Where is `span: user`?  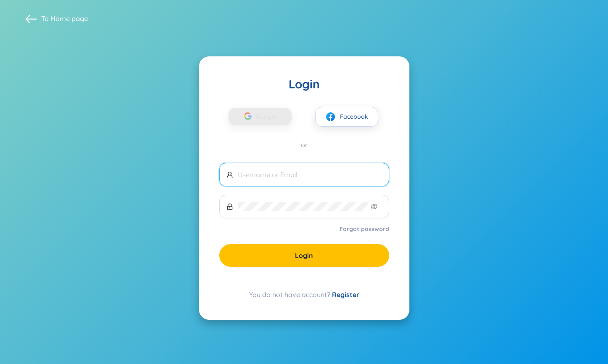
span: user is located at coordinates (230, 175).